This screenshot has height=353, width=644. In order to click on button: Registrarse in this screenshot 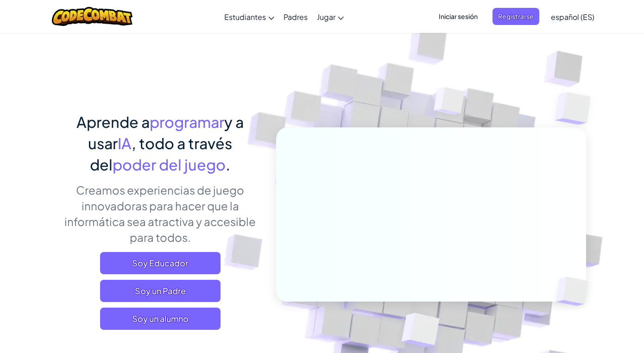, I will do `click(516, 16)`.